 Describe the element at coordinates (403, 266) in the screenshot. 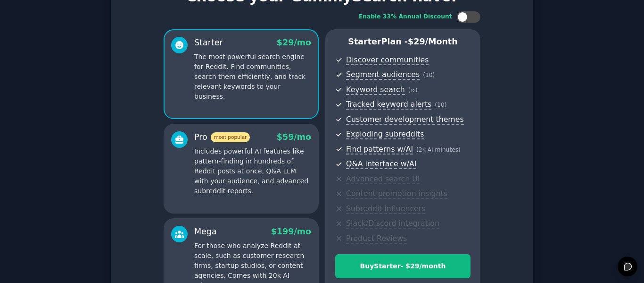

I see `div: Buy Starter - $ 29 /month` at that location.